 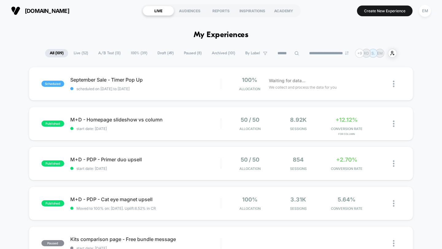 I want to click on div: INSPIRATIONS, so click(x=252, y=11).